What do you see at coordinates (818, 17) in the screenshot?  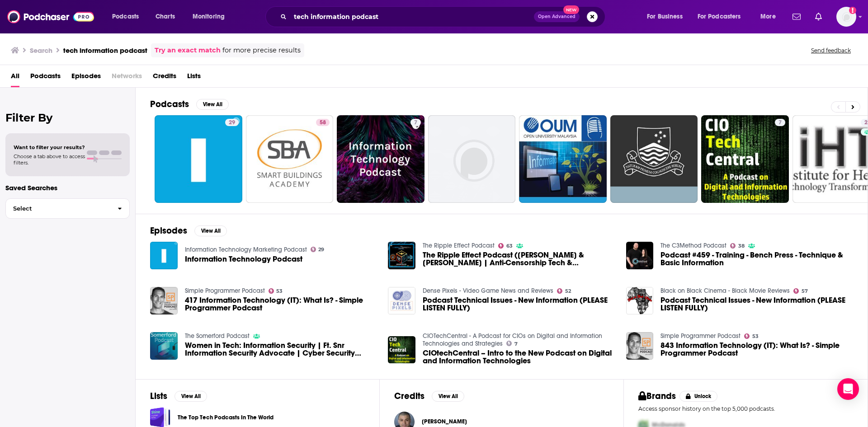 I see `a: Show notifications dropdown` at bounding box center [818, 17].